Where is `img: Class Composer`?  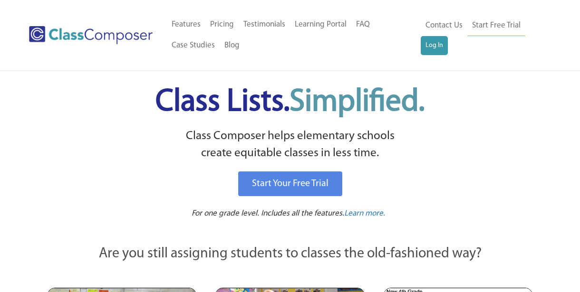
img: Class Composer is located at coordinates (91, 35).